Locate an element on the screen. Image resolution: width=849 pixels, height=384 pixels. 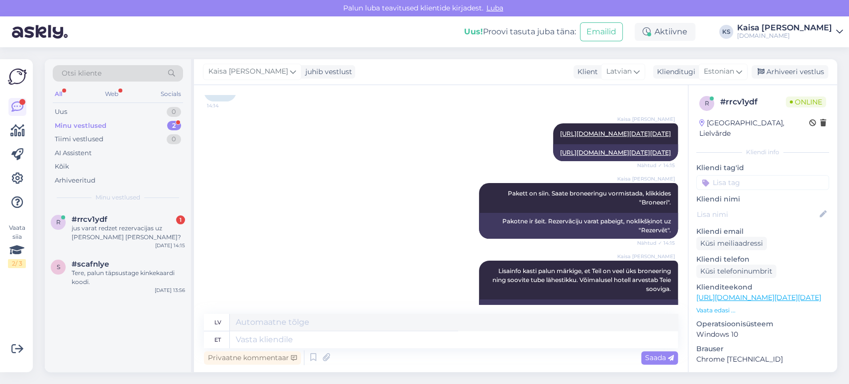
span: Pakett on siin. Saate broneeringu vormistada, klikkides "Broneeri". is located at coordinates (590, 198).